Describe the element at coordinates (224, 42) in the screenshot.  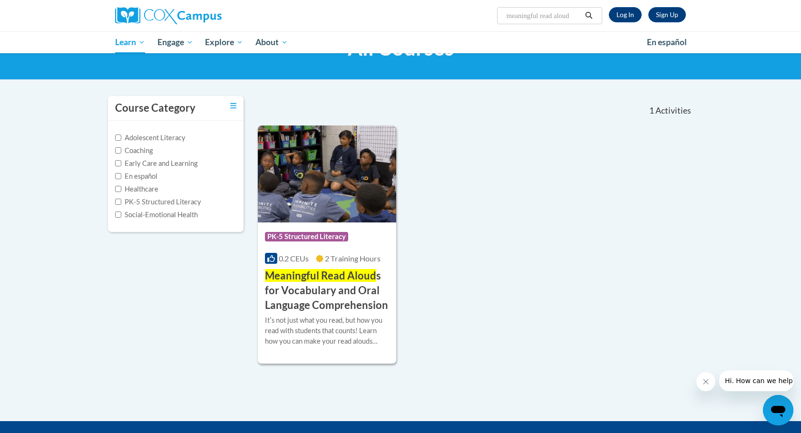
I see `span: Explore` at that location.